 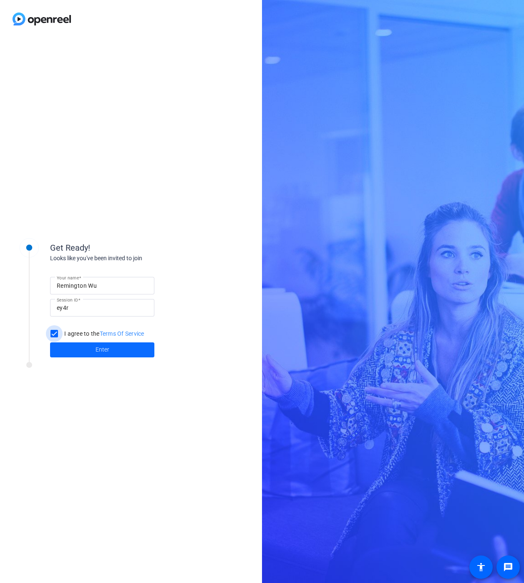 I want to click on span: Enter, so click(x=102, y=350).